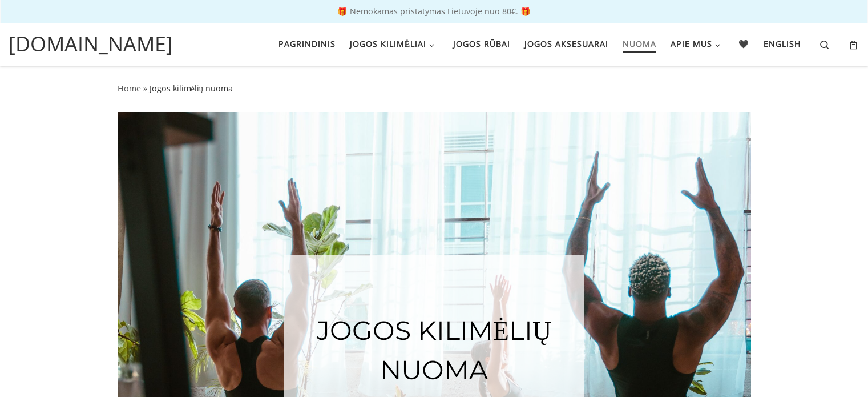 This screenshot has width=868, height=397. Describe the element at coordinates (434, 12) in the screenshot. I see `p: 🎁 Nemokamas pristatymas Lietuvoje nuo 80€. 🎁` at that location.